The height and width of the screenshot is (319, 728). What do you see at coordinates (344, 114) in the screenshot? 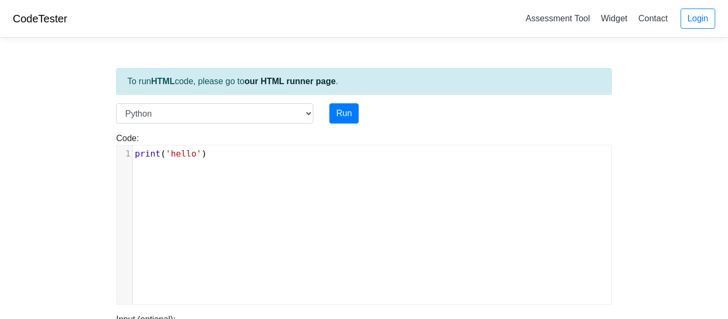
I see `button: Run` at bounding box center [344, 114].